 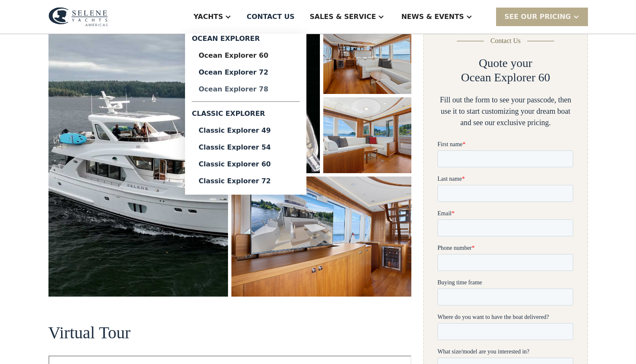 I want to click on span: Tick the box below to receive occasional updates, exclusive offers, and VIP access via text message., so click(x=67, y=298).